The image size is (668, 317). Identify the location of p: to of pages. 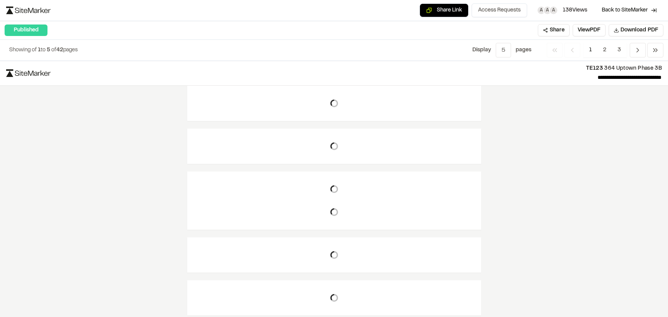
(43, 50).